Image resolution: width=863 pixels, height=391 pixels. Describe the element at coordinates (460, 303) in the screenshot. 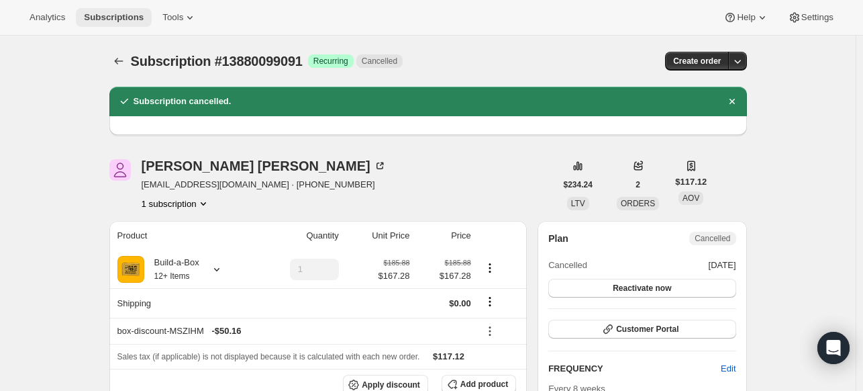

I see `span: $0.00` at that location.